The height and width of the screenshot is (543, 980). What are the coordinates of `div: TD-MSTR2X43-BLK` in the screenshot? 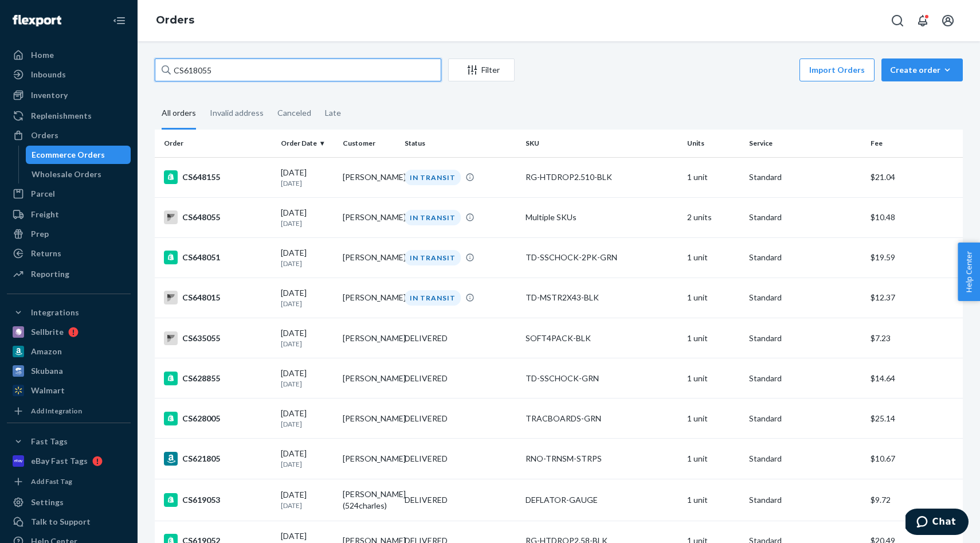 It's located at (602, 297).